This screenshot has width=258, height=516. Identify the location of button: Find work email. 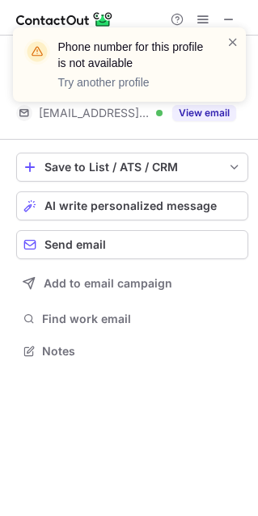
(132, 319).